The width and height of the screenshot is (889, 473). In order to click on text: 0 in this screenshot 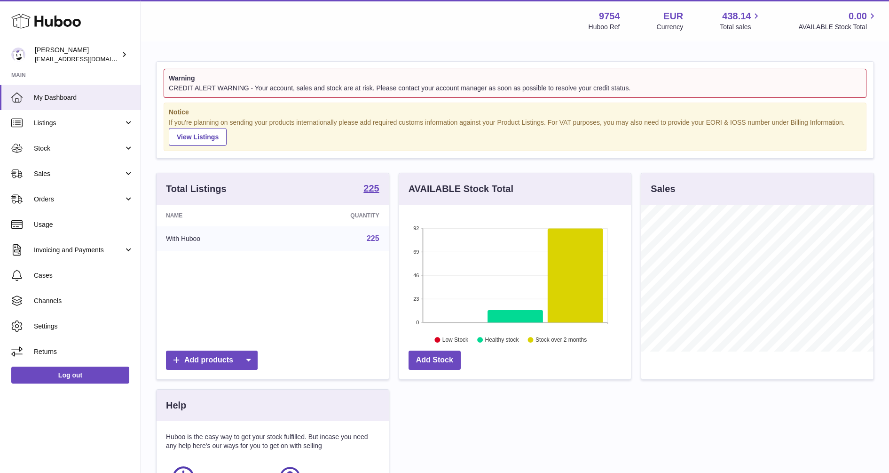, I will do `click(418, 322)`.